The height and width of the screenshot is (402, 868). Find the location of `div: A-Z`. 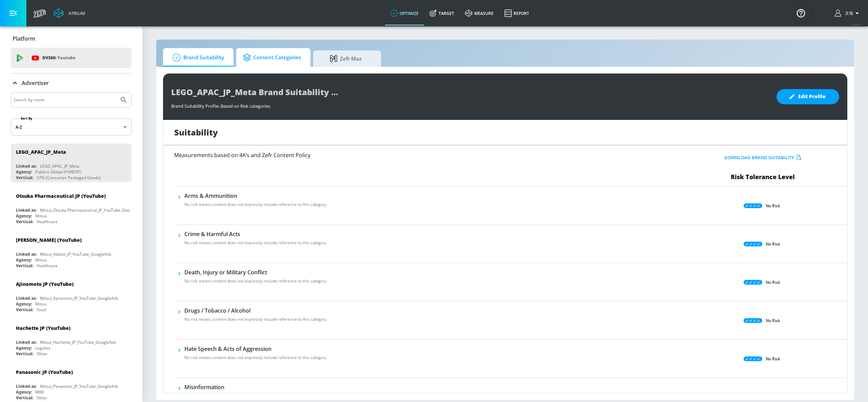

div: A-Z is located at coordinates (72, 127).